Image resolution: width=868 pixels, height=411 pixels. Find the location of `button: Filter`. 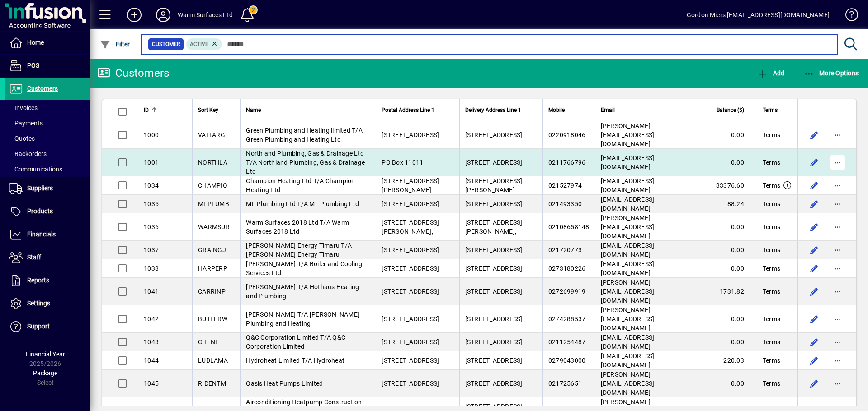

button: Filter is located at coordinates (115, 44).